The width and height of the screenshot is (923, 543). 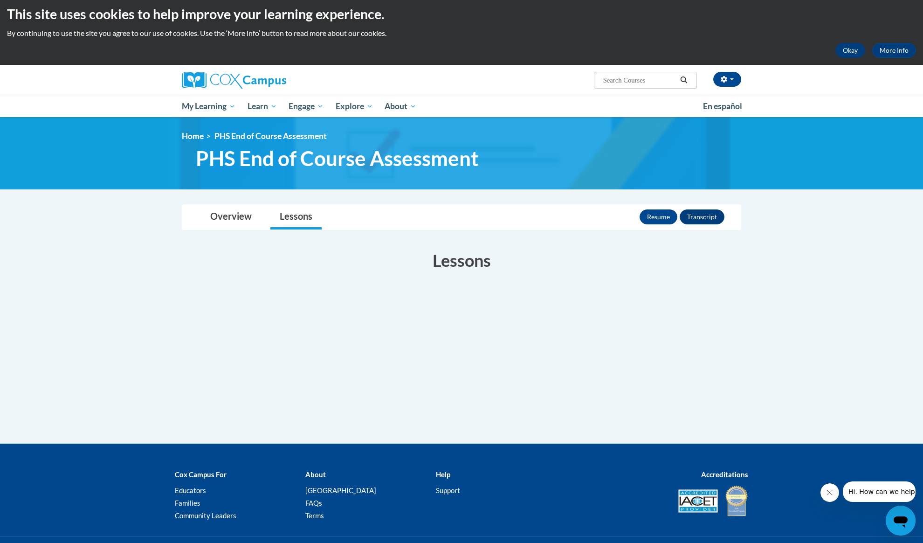 What do you see at coordinates (727, 79) in the screenshot?
I see `button: Account Settings` at bounding box center [727, 79].